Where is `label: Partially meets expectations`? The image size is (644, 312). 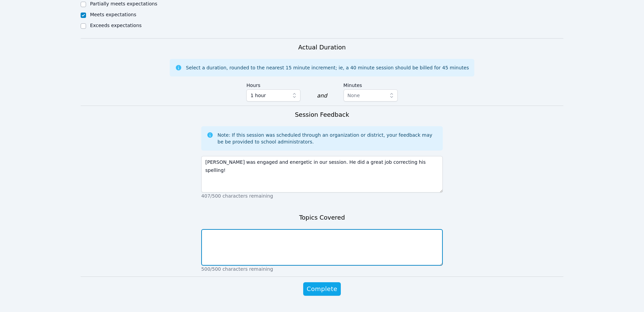 label: Partially meets expectations is located at coordinates (124, 4).